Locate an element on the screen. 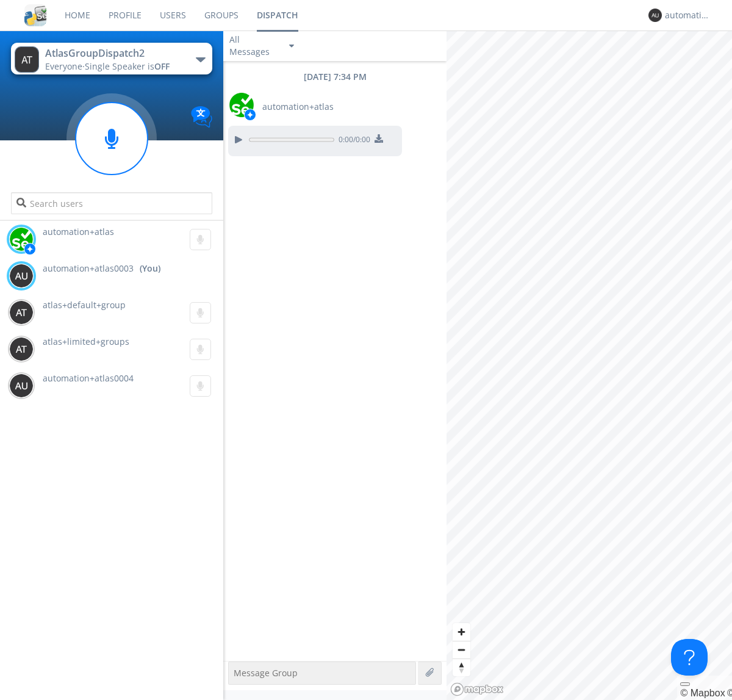 Image resolution: width=732 pixels, height=700 pixels. img: Translation enabled is located at coordinates (201, 117).